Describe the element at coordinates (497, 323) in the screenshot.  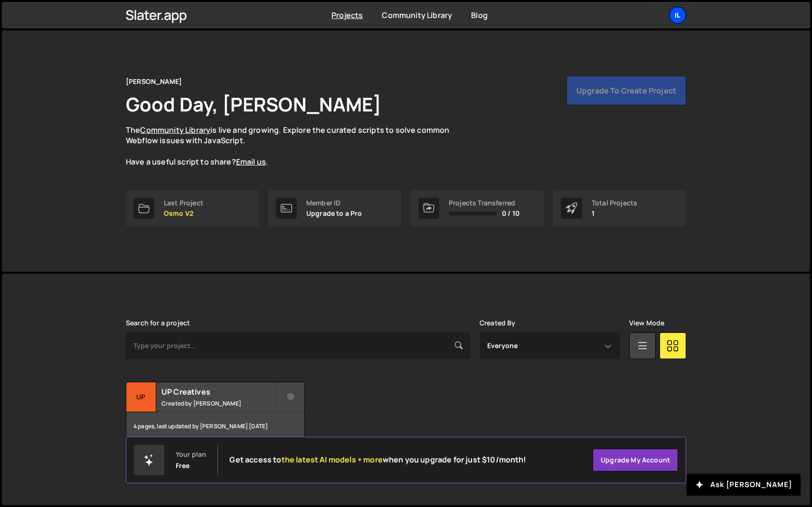
I see `label: Created By` at that location.